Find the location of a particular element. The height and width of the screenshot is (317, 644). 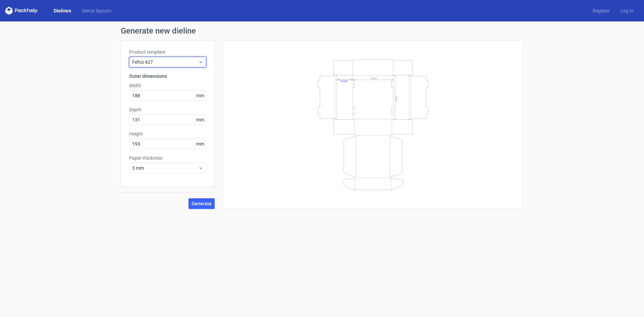

h1: Generate new dieline is located at coordinates (322, 31).